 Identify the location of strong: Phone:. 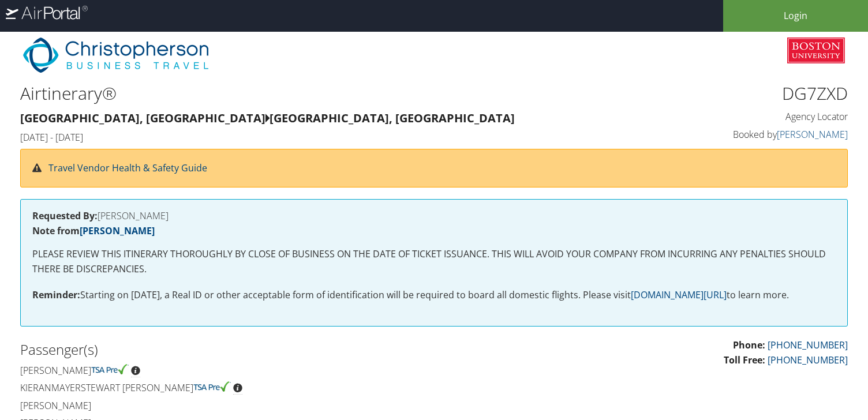
(749, 345).